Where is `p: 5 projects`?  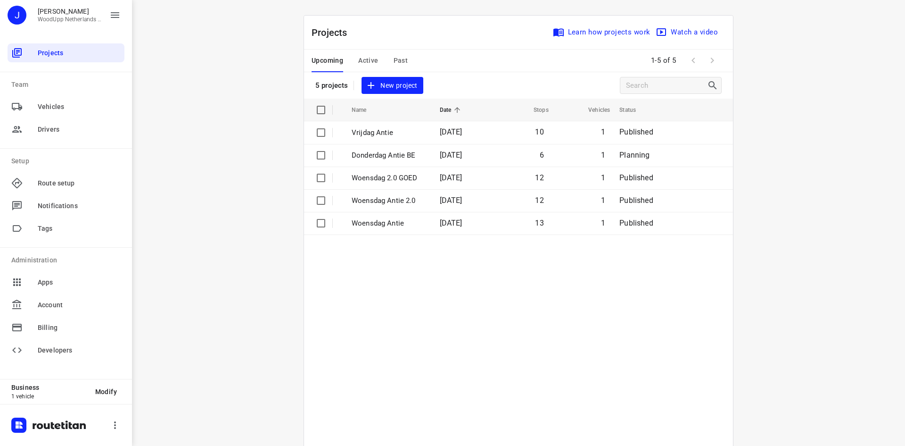 p: 5 projects is located at coordinates (331, 85).